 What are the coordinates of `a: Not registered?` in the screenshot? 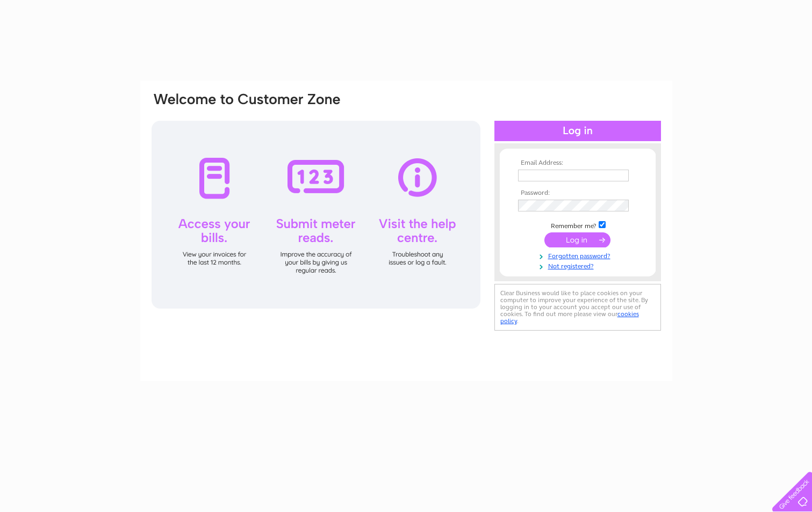 It's located at (578, 265).